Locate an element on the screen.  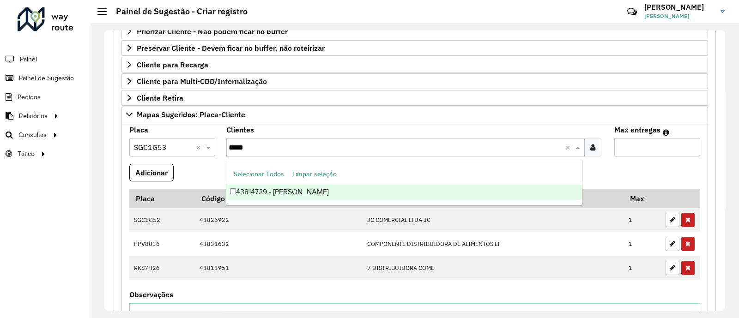
span: Mapas Sugeridos: Placa-Cliente is located at coordinates (191, 115).